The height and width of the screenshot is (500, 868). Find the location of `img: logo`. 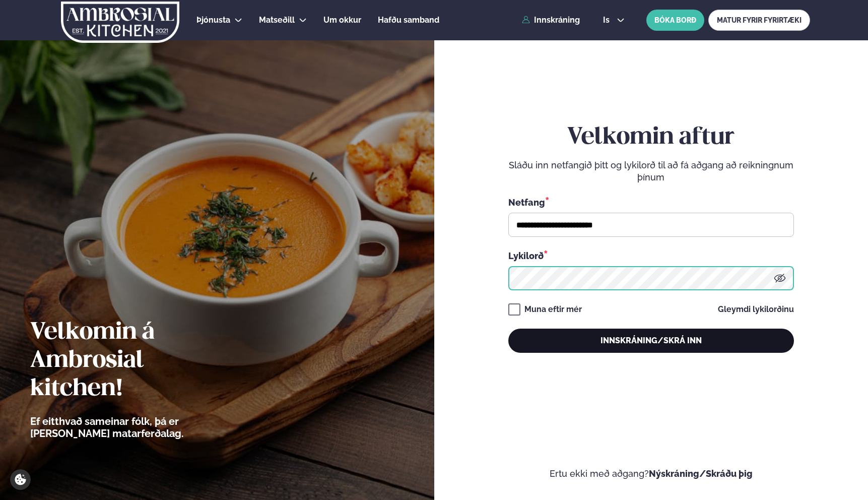

img: logo is located at coordinates (120, 22).